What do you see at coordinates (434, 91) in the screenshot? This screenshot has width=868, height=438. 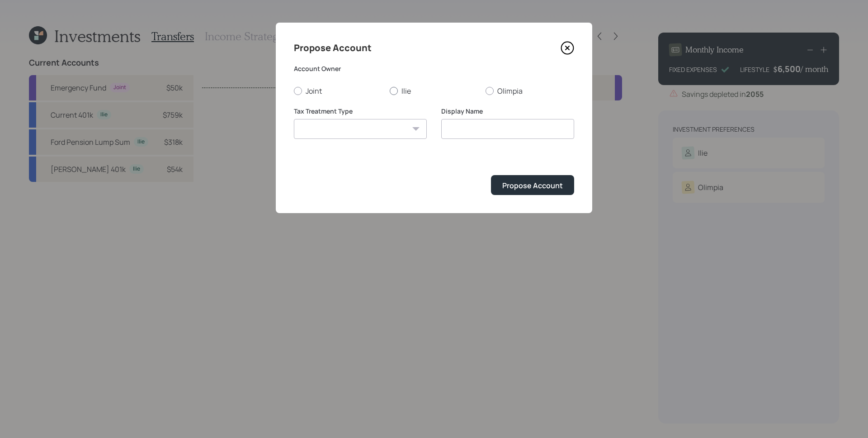 I see `label: Ilie` at bounding box center [434, 91].